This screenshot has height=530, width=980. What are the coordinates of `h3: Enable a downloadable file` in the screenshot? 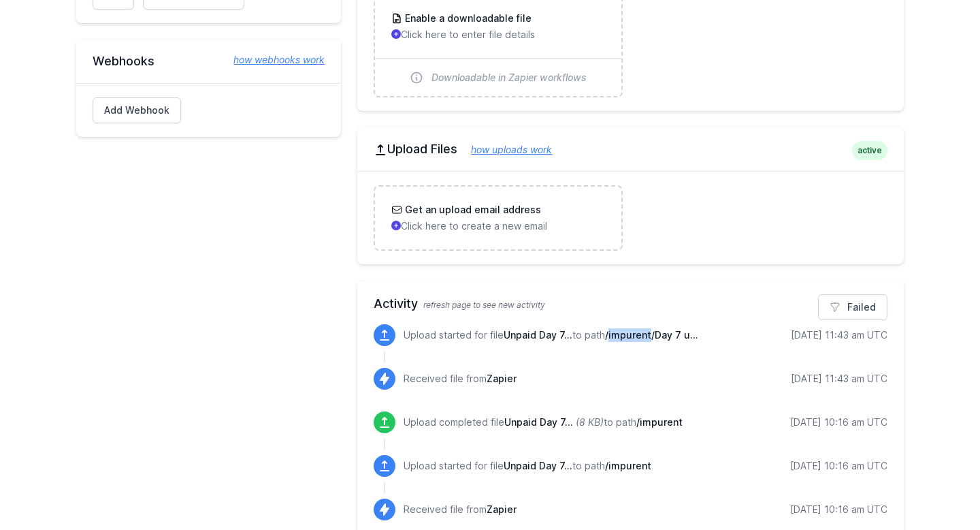 It's located at (467, 18).